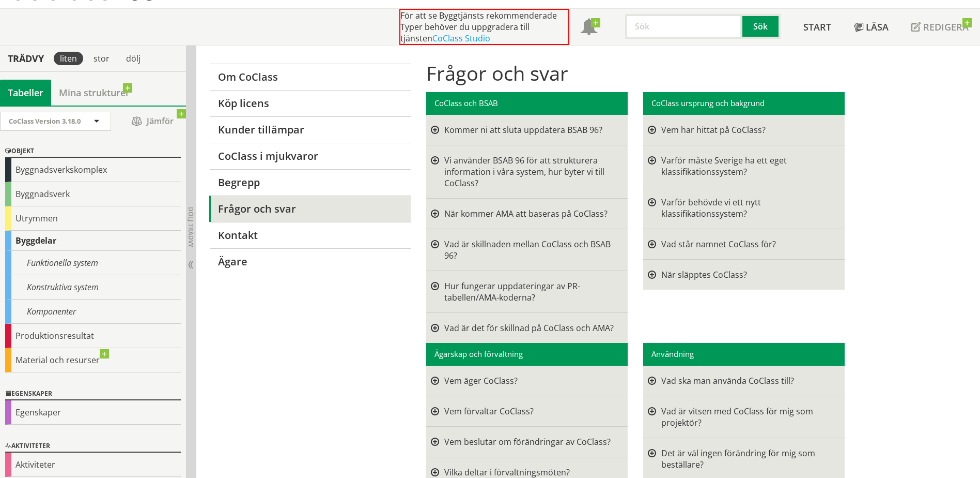  What do you see at coordinates (530, 328) in the screenshot?
I see `div: Vad är det för skillnad på CoClass och AMA?` at bounding box center [530, 328].